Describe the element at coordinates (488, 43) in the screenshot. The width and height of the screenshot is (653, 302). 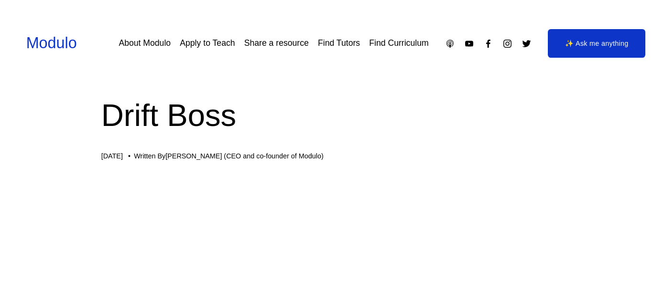
I see `a: Facebook` at that location.